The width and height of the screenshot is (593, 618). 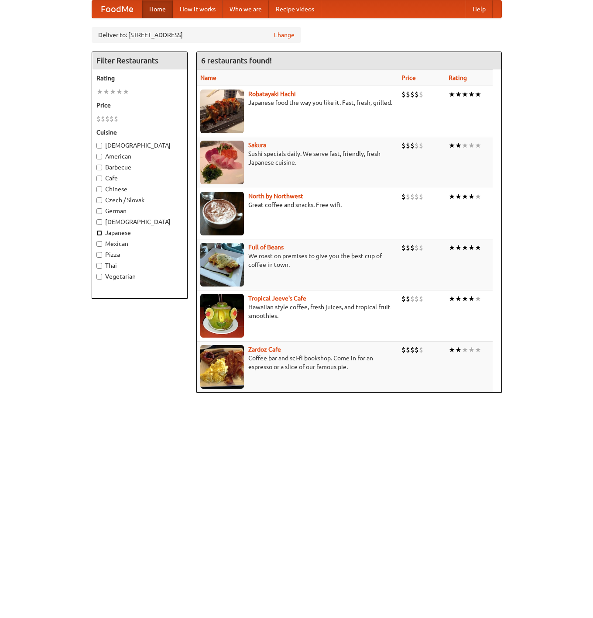 I want to click on b: North by Northwest, so click(x=276, y=196).